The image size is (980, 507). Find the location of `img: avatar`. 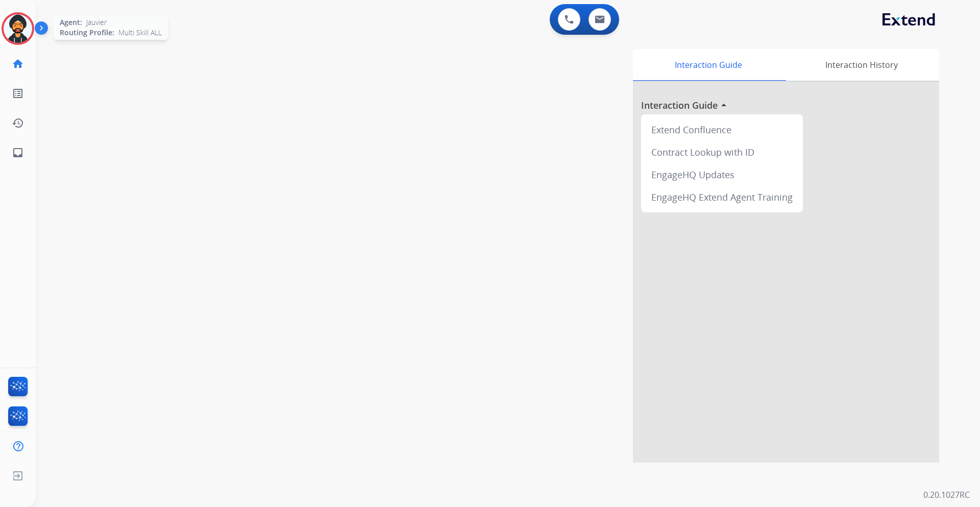

img: avatar is located at coordinates (18, 29).